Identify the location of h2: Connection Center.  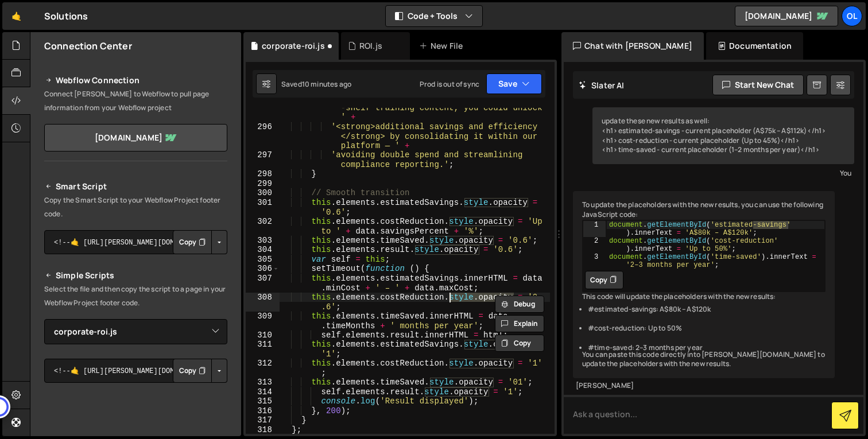
(88, 46).